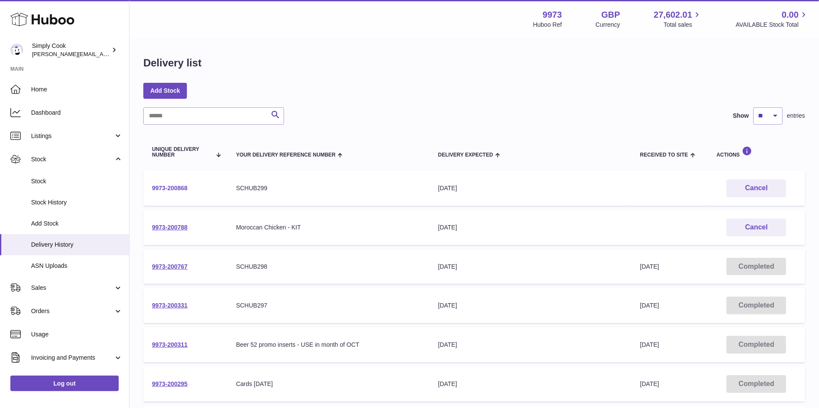 Image resolution: width=819 pixels, height=408 pixels. I want to click on span: 0.00, so click(790, 15).